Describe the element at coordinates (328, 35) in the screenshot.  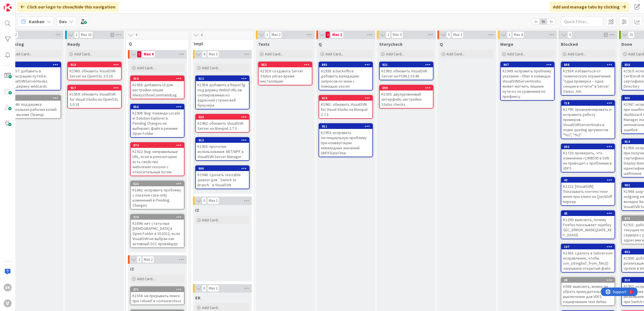
I see `span: 3` at that location.